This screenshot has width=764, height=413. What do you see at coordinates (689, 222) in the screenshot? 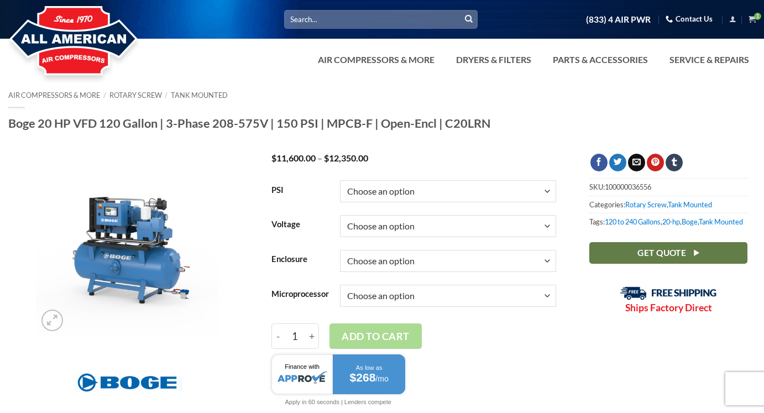
I see `a: Boge` at bounding box center [689, 222].